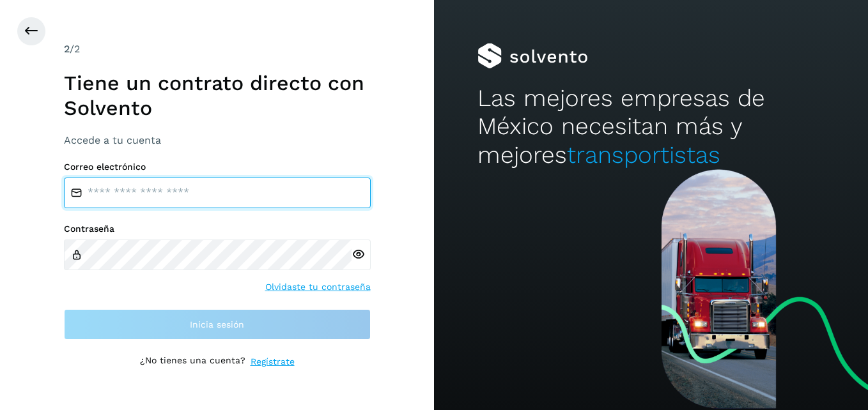 The image size is (868, 410). I want to click on button: Inicia sesión, so click(217, 324).